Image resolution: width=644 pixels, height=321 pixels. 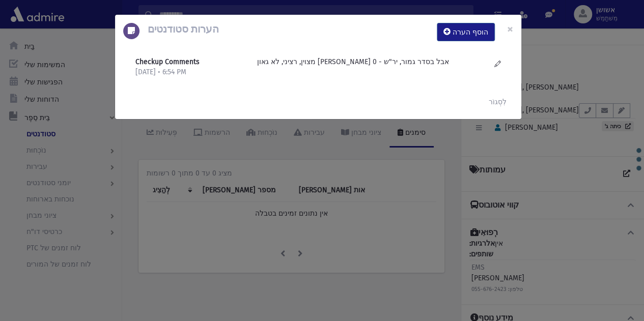 I want to click on button: הוסף הערה, so click(x=466, y=32).